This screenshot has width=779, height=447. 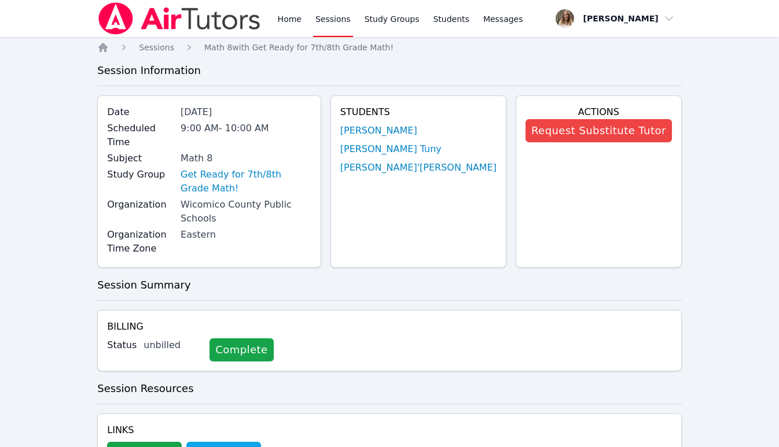 I want to click on a: Sessions, so click(x=156, y=47).